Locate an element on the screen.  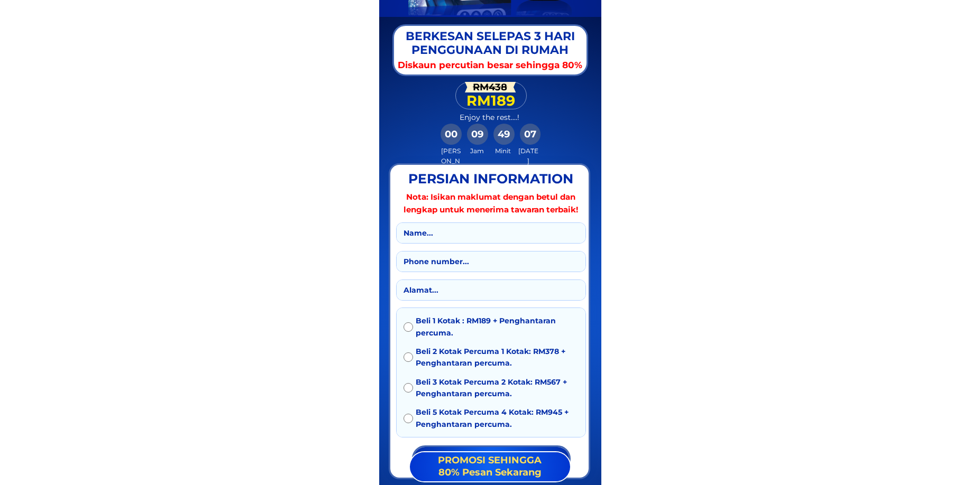
font: PERSIAN INFORMATION is located at coordinates (491, 179).